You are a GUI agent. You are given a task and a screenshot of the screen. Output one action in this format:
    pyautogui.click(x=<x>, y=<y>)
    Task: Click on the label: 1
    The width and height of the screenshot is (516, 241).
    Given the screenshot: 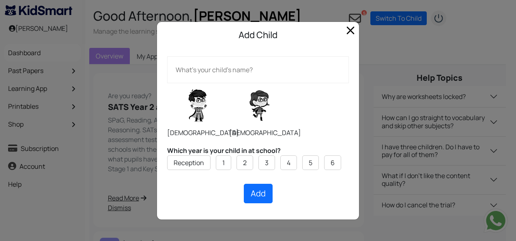 What is the action you would take?
    pyautogui.click(x=224, y=163)
    